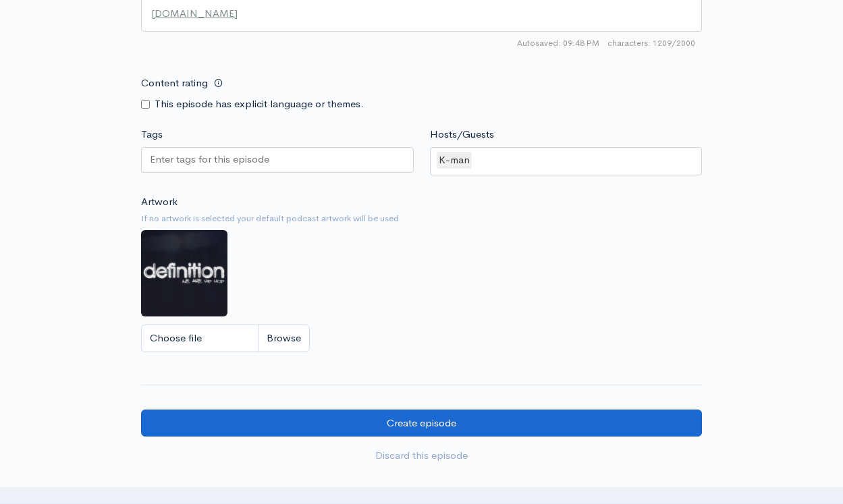 The image size is (843, 504). Describe the element at coordinates (174, 83) in the screenshot. I see `label: Content rating` at that location.